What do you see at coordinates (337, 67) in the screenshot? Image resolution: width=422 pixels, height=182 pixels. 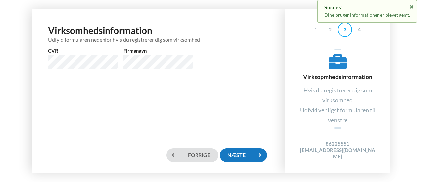 I see `div: Virksopmhedsinformation` at bounding box center [337, 67].